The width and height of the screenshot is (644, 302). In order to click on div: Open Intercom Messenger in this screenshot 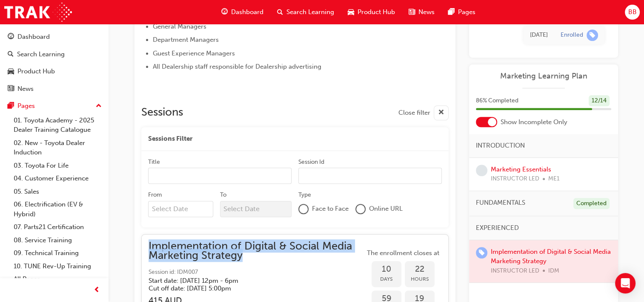, I will do `click(626, 283)`.